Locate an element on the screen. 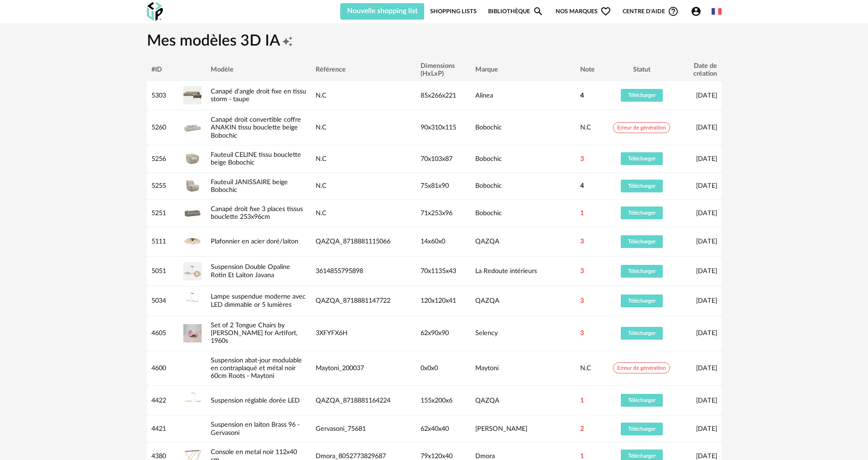 The image size is (868, 460). div: Dimensions (HxLxP) is located at coordinates (443, 70).